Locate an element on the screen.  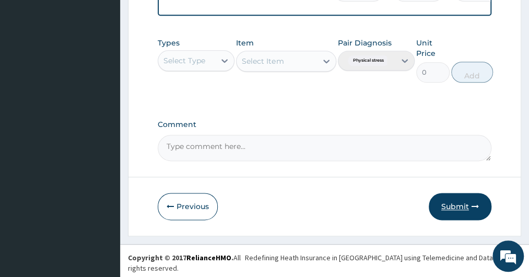
span: We're online! is located at coordinates (102, 129).